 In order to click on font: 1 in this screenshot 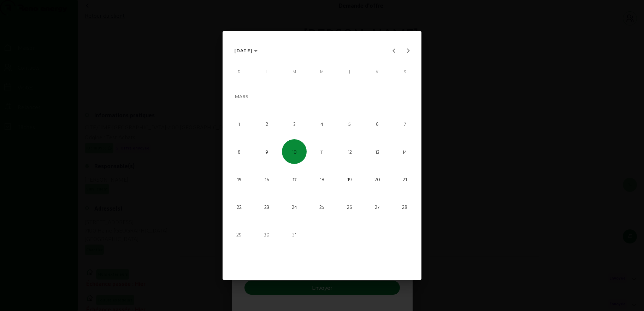, I will do `click(239, 123)`.